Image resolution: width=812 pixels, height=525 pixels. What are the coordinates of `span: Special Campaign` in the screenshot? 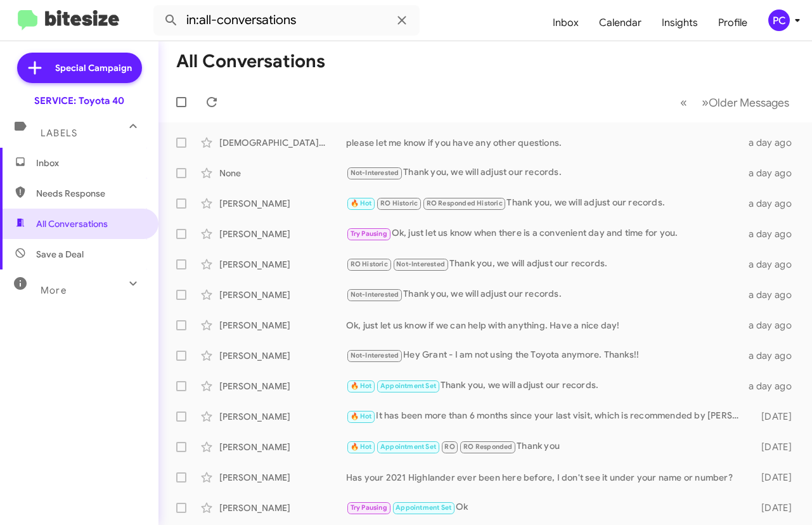 It's located at (93, 68).